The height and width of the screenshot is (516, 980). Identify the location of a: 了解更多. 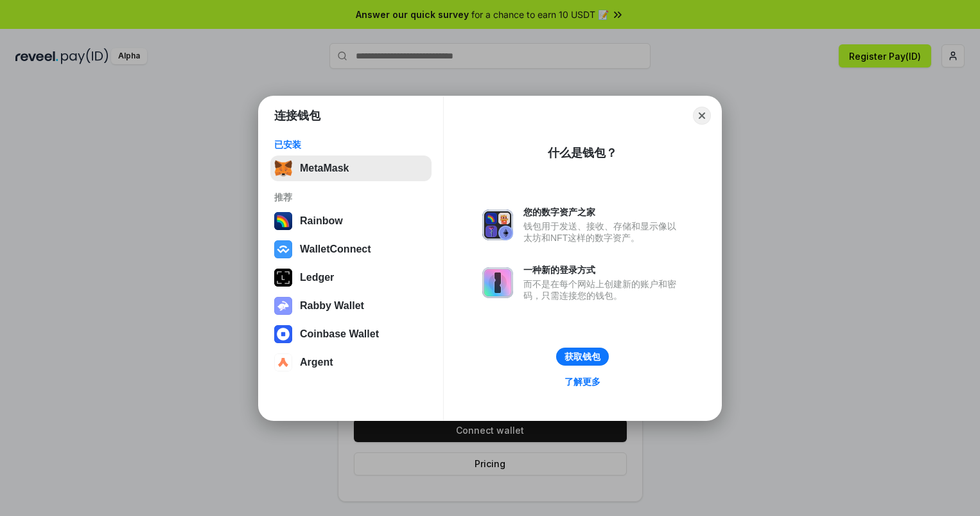
(583, 382).